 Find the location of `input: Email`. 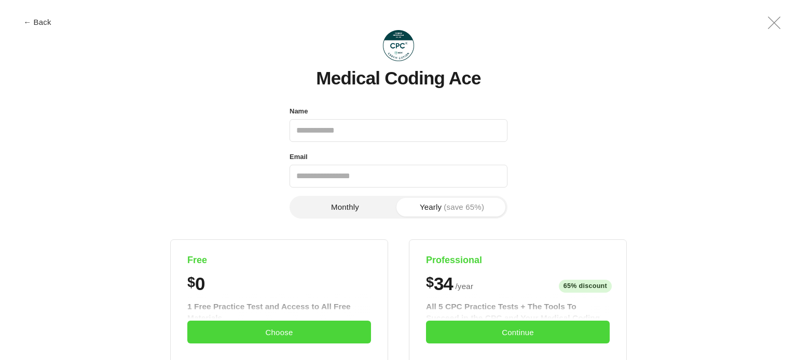

input: Email is located at coordinates (398, 176).